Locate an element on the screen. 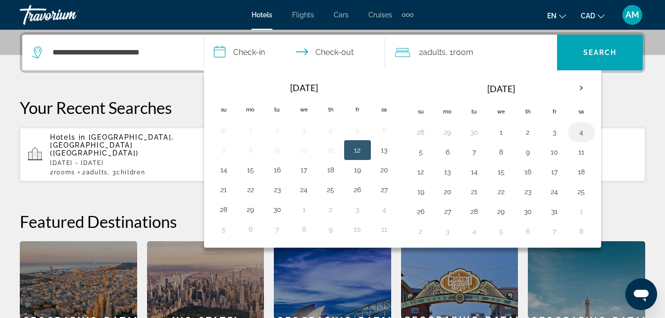 The image size is (665, 318). a: Cars is located at coordinates (341, 15).